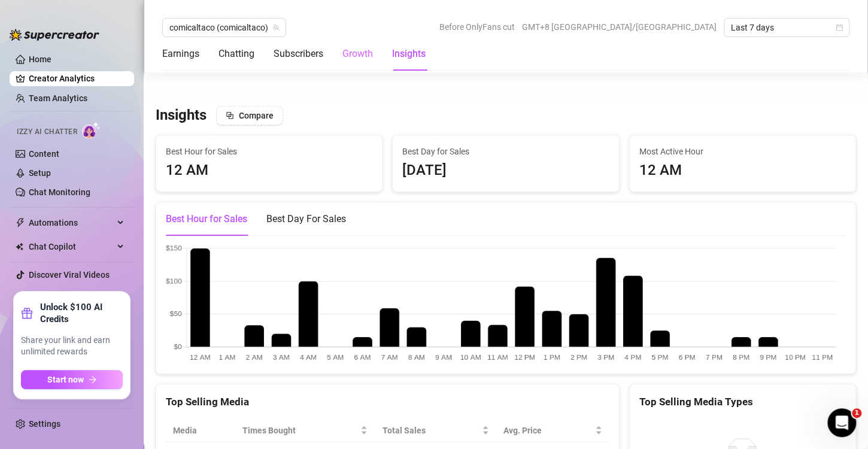  Describe the element at coordinates (430, 430) in the screenshot. I see `span: Total Sales` at that location.